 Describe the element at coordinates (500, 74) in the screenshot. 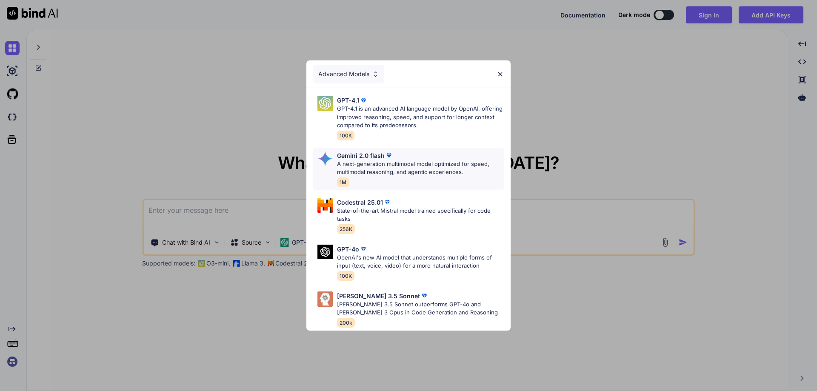

I see `img: close` at that location.